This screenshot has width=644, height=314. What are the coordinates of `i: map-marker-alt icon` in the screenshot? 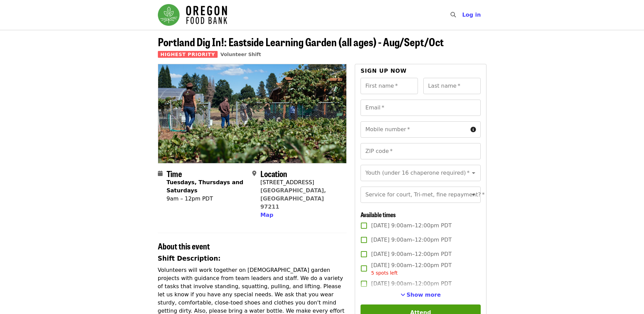 It's located at (254, 173).